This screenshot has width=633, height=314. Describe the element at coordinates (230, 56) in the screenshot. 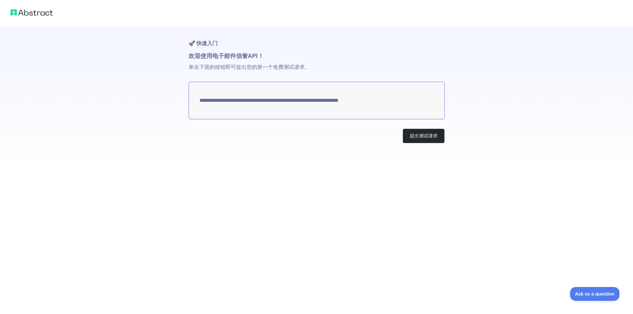

I see `font: 电子邮件信誉` at that location.